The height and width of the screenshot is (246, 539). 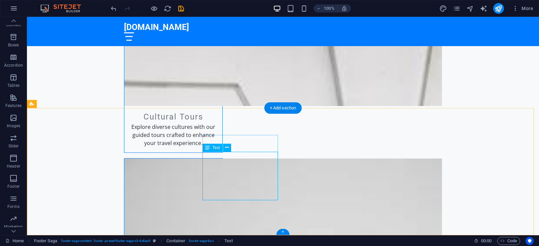 I want to click on p: Forms, so click(x=13, y=207).